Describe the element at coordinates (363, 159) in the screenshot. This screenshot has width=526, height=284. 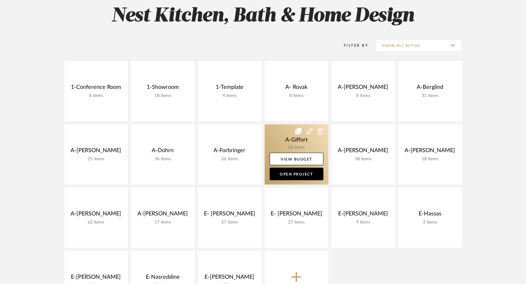
I see `div: 38 items` at that location.